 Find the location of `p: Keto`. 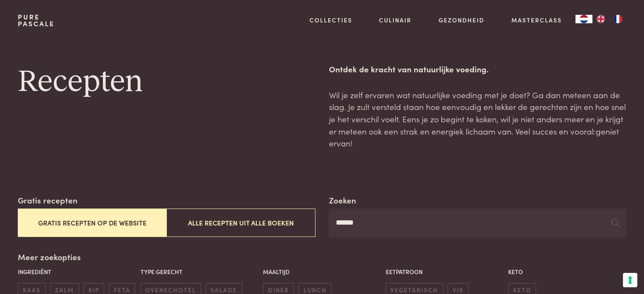

p: Keto is located at coordinates (567, 271).